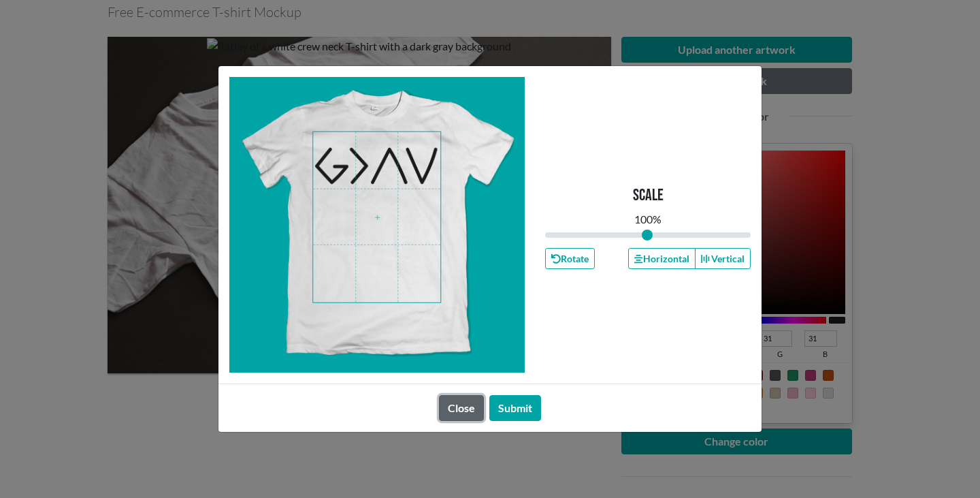 Image resolution: width=980 pixels, height=498 pixels. I want to click on button: Close, so click(462, 408).